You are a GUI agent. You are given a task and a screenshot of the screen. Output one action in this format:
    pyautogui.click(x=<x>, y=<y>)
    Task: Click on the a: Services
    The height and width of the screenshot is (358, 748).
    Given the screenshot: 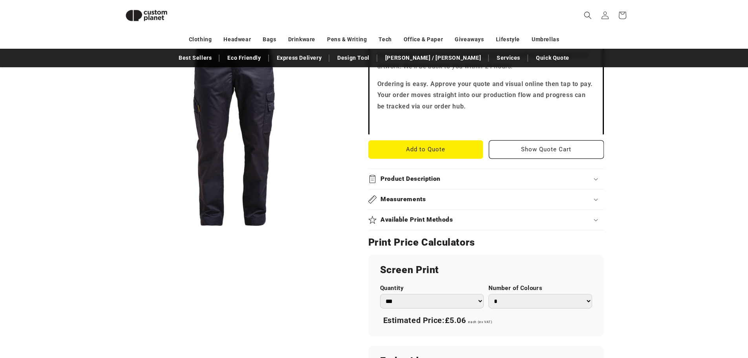 What is the action you would take?
    pyautogui.click(x=508, y=58)
    